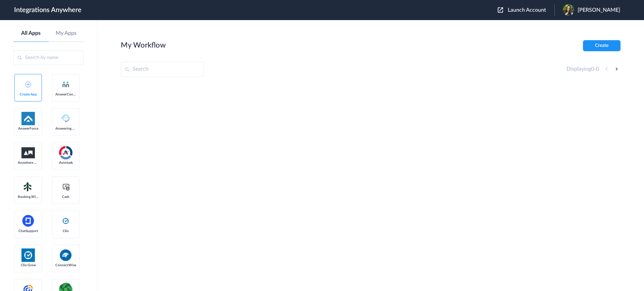 Image resolution: width=644 pixels, height=291 pixels. What do you see at coordinates (143, 45) in the screenshot?
I see `h2: My Workflow` at bounding box center [143, 45].